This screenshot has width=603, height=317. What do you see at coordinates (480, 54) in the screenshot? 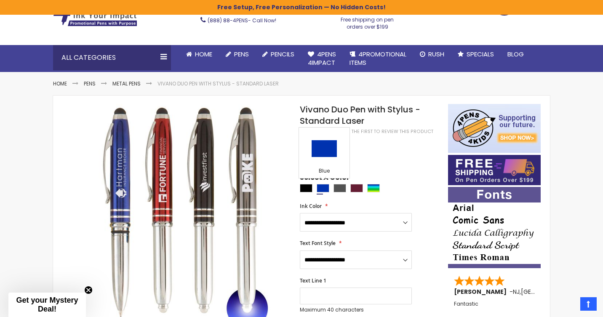
I see `span: Specials` at bounding box center [480, 54].